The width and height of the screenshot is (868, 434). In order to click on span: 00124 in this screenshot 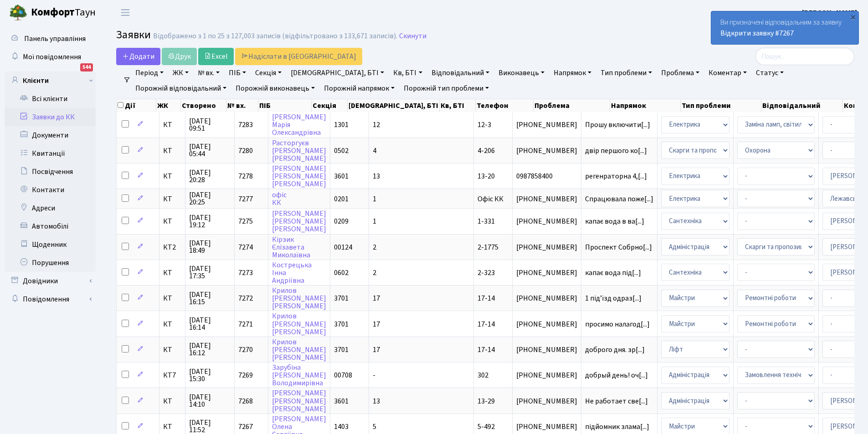, I will do `click(343, 248)`.